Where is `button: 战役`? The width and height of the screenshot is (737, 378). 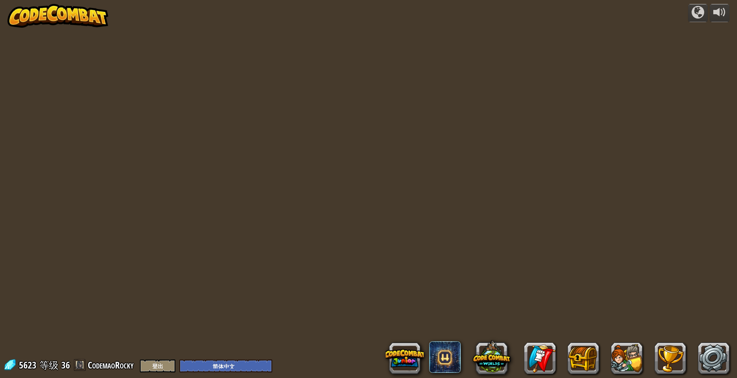 button: 战役 is located at coordinates (698, 13).